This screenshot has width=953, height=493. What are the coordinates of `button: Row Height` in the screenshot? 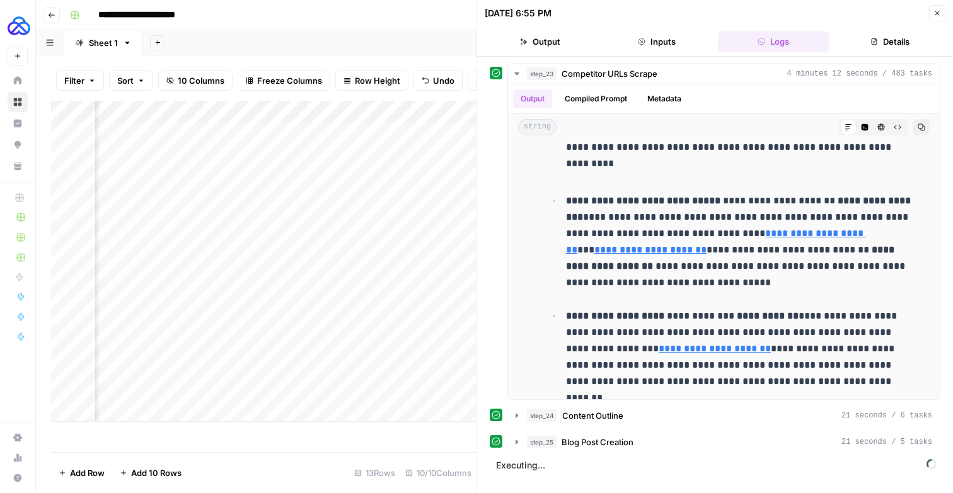 It's located at (372, 81).